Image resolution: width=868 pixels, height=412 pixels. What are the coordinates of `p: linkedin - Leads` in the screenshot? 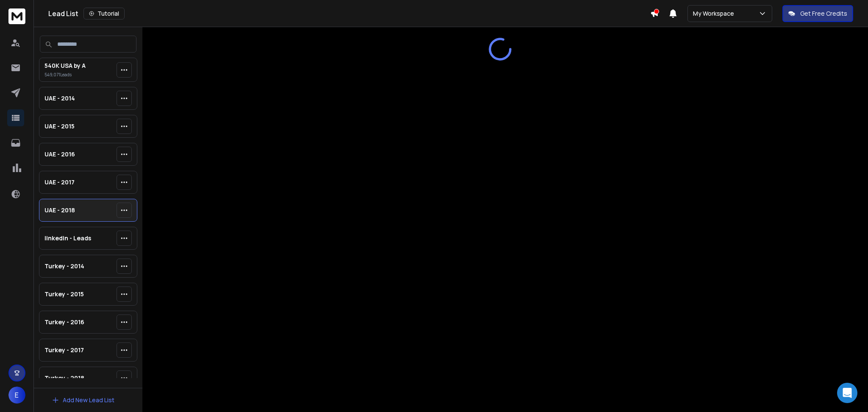 It's located at (68, 238).